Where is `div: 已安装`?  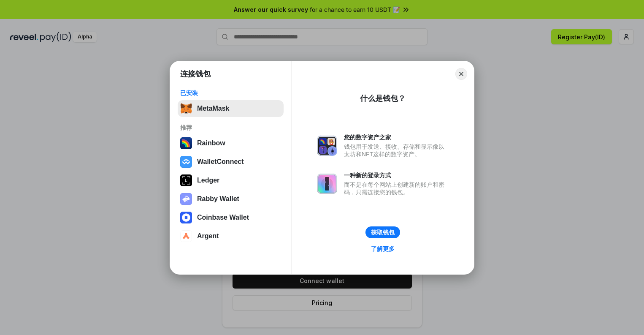
div: 已安装 is located at coordinates (231, 93).